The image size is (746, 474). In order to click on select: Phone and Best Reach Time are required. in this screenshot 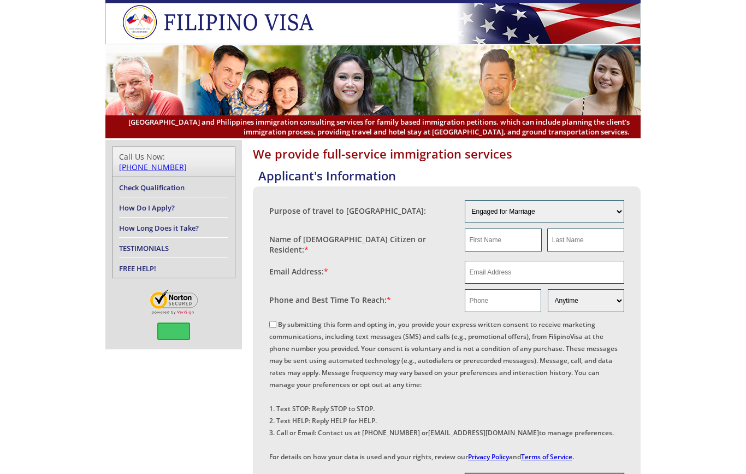, I will do `click(586, 300)`.